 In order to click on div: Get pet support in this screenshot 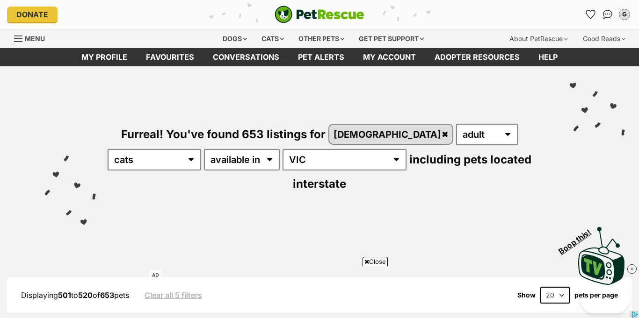, I will do `click(391, 39)`.